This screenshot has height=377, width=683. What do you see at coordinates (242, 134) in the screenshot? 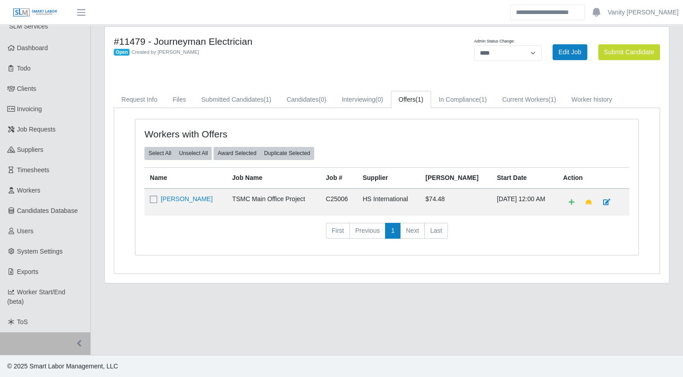
I see `h4: Workers with Offers` at bounding box center [242, 134].